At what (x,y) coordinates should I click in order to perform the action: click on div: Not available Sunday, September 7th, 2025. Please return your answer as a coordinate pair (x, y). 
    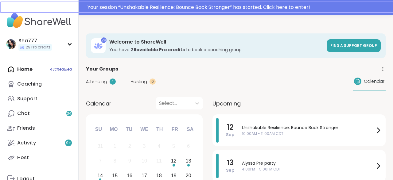
    Looking at the image, I should click on (100, 161).